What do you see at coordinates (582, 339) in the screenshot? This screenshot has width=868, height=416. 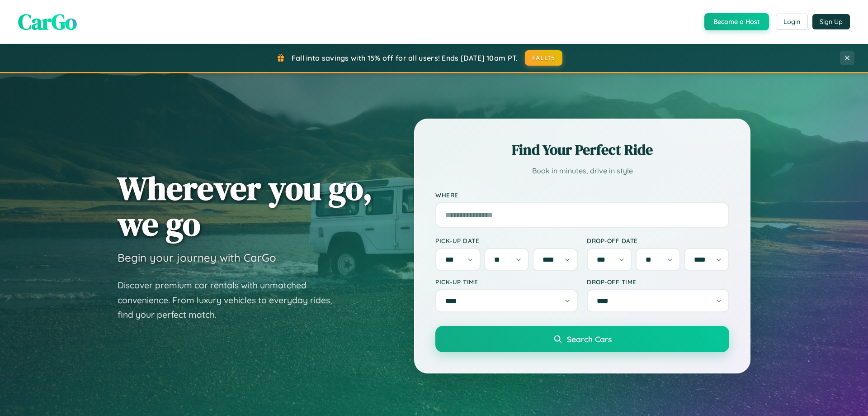 I see `button: Search Cars` at bounding box center [582, 339].